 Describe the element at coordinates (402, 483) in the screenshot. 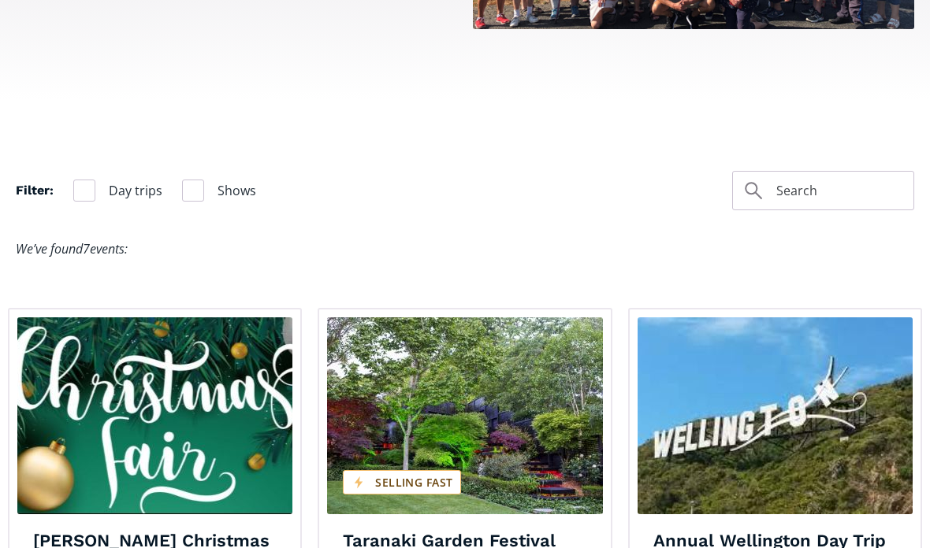

I see `div: Selling fast` at that location.